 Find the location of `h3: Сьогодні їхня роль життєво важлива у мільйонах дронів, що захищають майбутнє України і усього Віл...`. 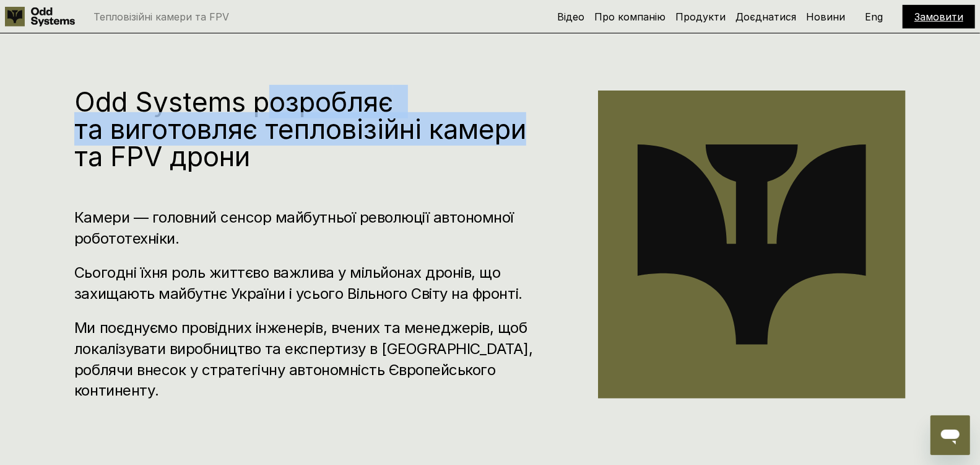

h3: Сьогодні їхня роль життєво важлива у мільйонах дронів, що захищають майбутнє України і усього Віл... is located at coordinates (318, 282).